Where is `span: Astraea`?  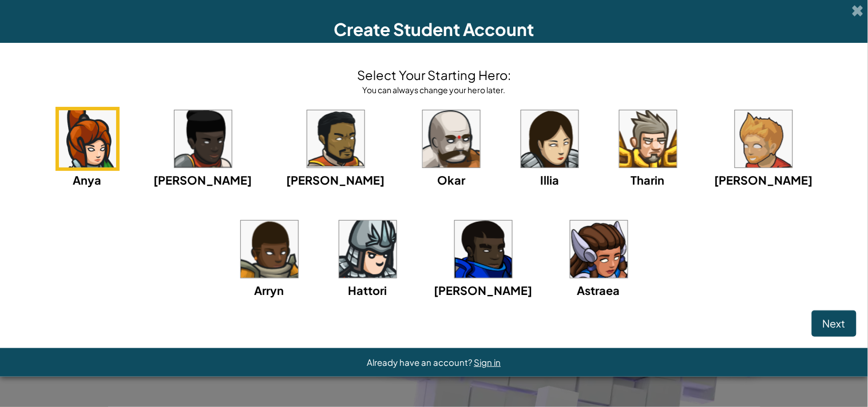 span: Astraea is located at coordinates (599, 290).